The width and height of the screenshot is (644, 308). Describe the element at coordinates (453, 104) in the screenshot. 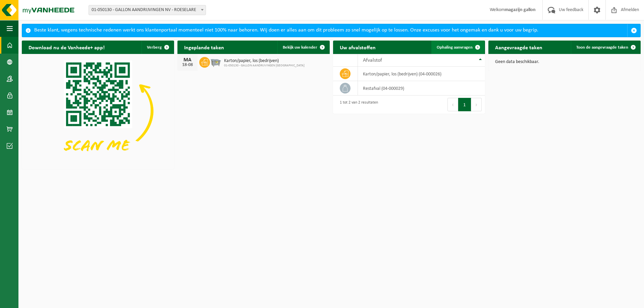

I see `button: Previous` at that location.